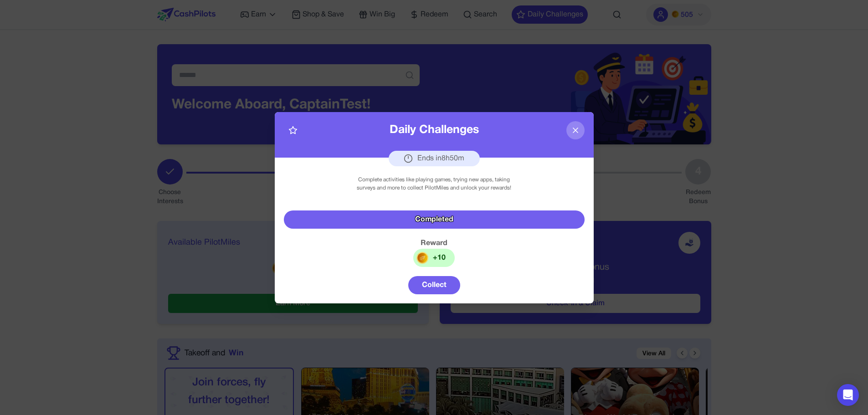 Image resolution: width=868 pixels, height=415 pixels. What do you see at coordinates (434, 243) in the screenshot?
I see `div: Reward` at bounding box center [434, 243].